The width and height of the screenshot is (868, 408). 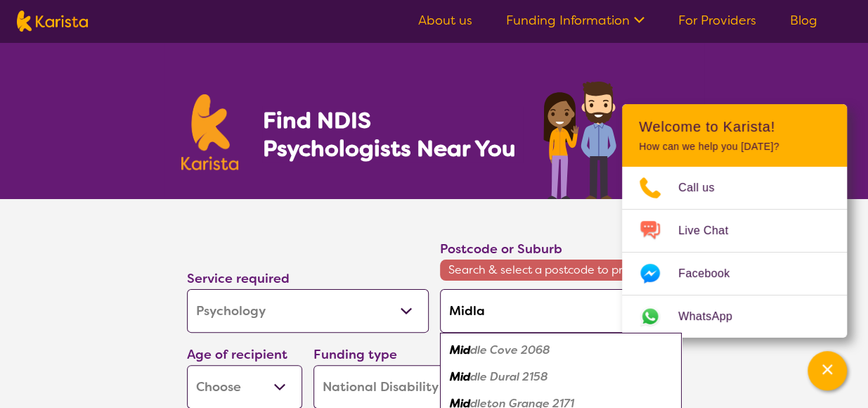 What do you see at coordinates (713, 274) in the screenshot?
I see `span: Facebook` at bounding box center [713, 274].